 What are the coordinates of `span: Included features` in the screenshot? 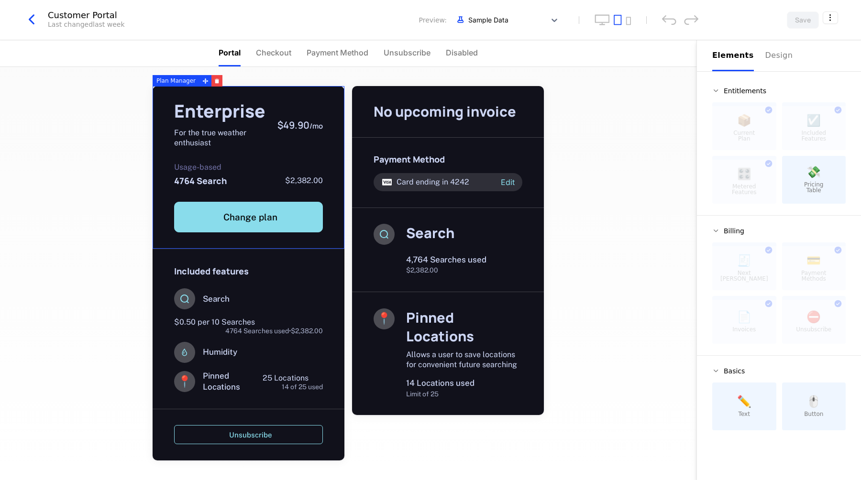 It's located at (211, 271).